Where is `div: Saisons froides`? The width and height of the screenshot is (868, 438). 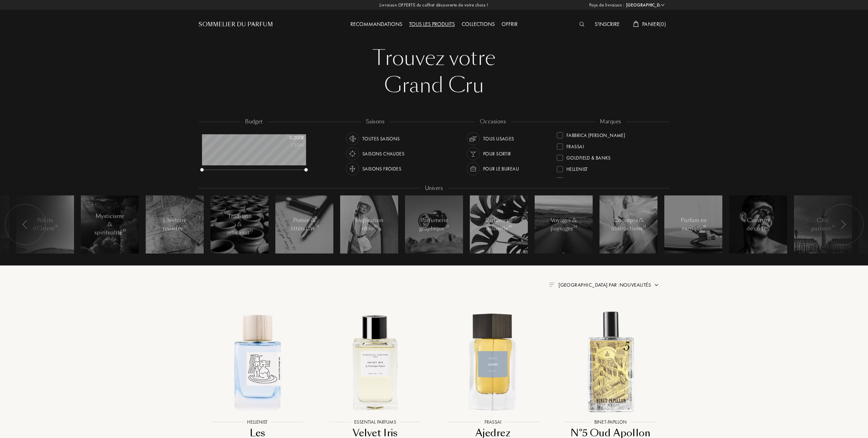
div: Saisons froides is located at coordinates (382, 169).